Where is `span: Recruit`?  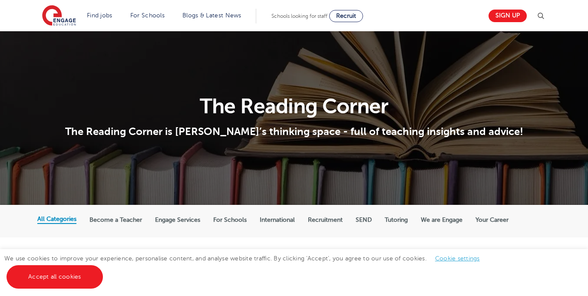
span: Recruit is located at coordinates (346, 16).